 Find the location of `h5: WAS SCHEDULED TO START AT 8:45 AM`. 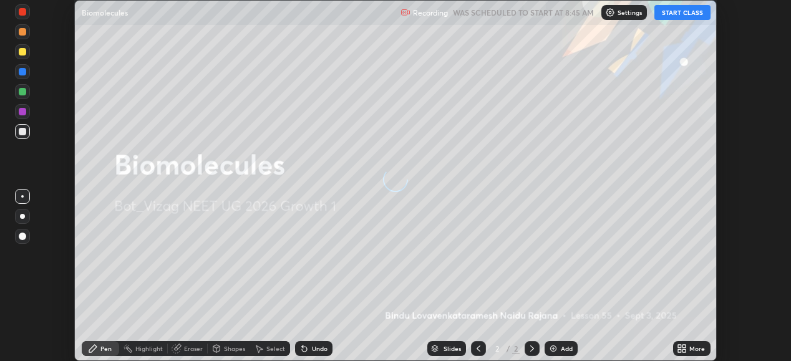

h5: WAS SCHEDULED TO START AT 8:45 AM is located at coordinates (523, 12).